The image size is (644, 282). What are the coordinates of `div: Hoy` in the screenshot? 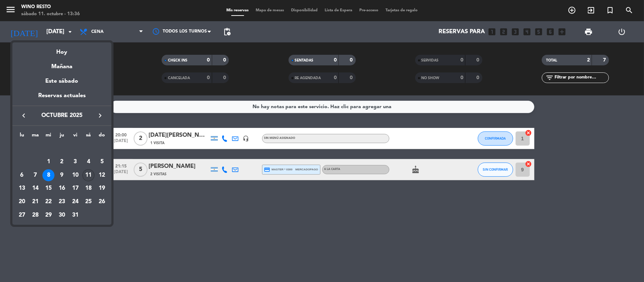 It's located at (62, 49).